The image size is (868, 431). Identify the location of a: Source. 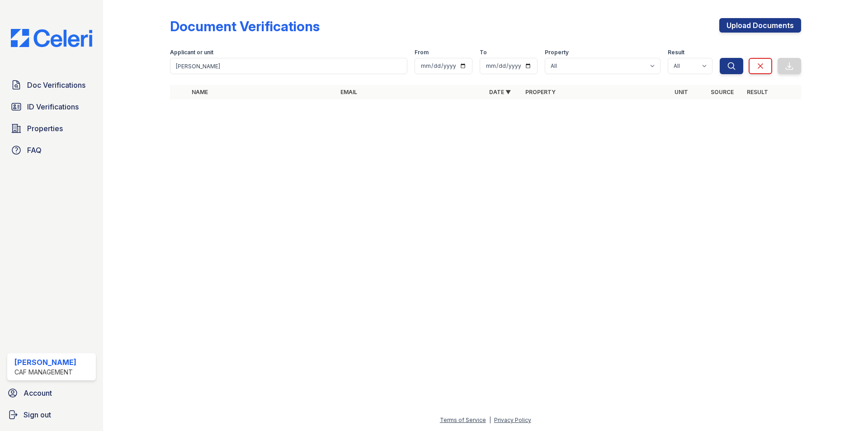
(721, 92).